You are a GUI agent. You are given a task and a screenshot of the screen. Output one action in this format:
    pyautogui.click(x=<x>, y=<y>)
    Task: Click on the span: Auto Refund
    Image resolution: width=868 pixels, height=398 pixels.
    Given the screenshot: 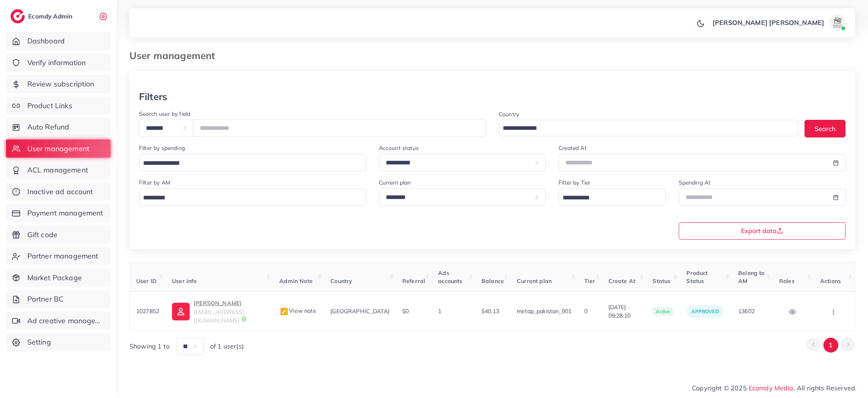 What is the action you would take?
    pyautogui.click(x=48, y=127)
    